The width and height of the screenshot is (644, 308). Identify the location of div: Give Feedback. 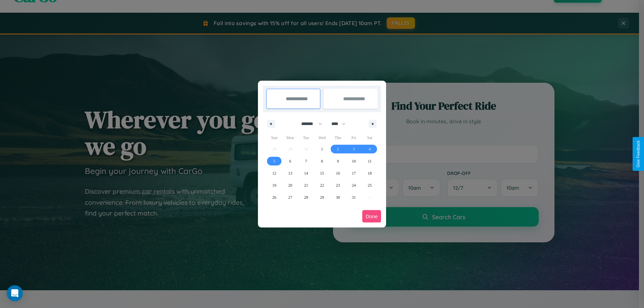
(638, 154).